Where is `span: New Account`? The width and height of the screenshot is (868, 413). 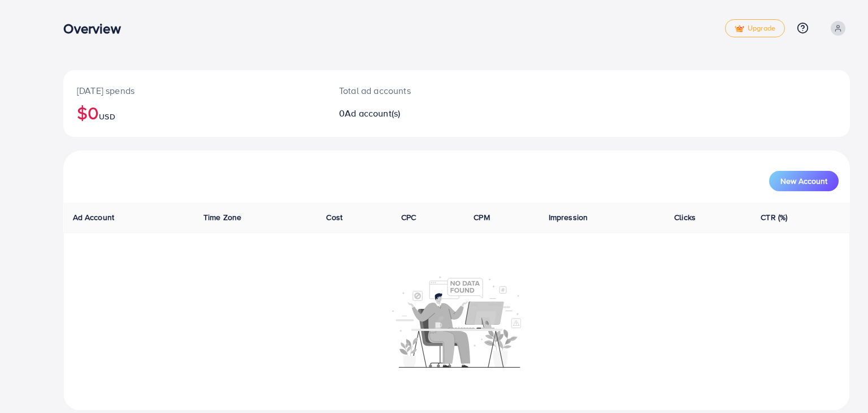
span: New Account is located at coordinates (803, 181).